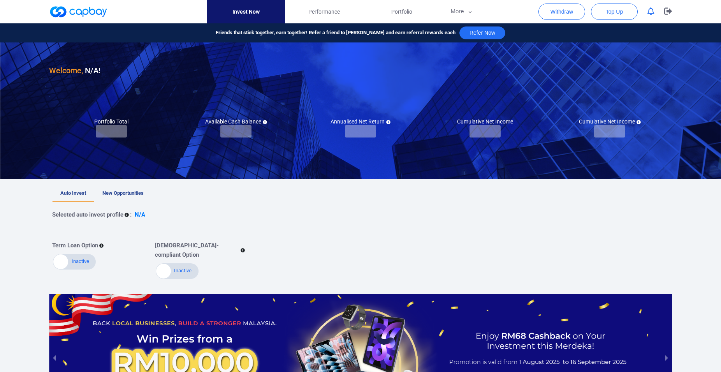 The height and width of the screenshot is (372, 721). Describe the element at coordinates (324, 12) in the screenshot. I see `span: Performance` at that location.